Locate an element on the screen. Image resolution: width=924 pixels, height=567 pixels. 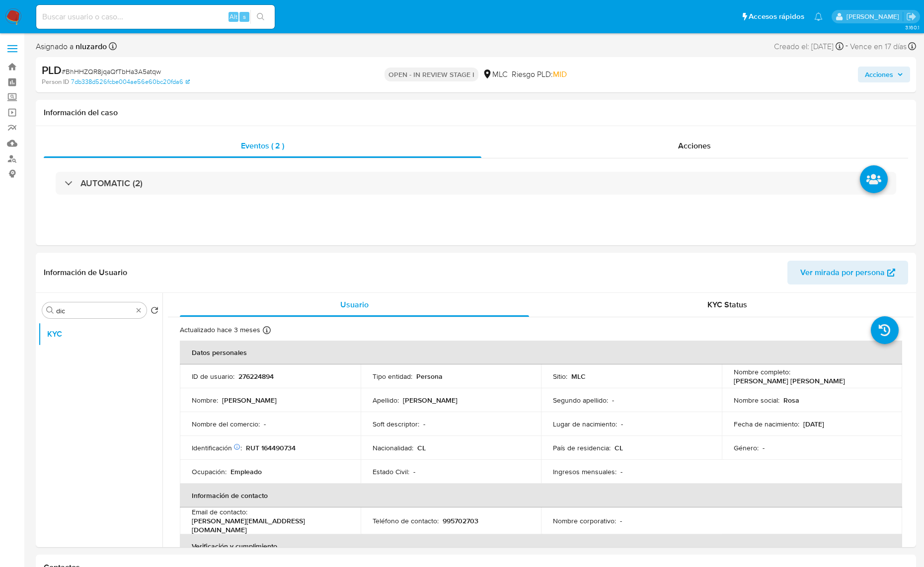
b: nluzardo is located at coordinates (90, 46).